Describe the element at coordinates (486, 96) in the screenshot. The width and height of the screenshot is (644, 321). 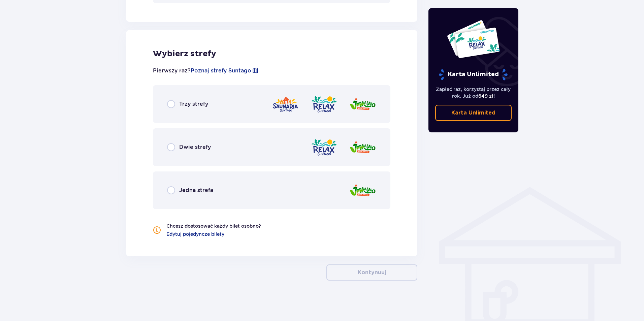
I see `span: 649 zł` at that location.